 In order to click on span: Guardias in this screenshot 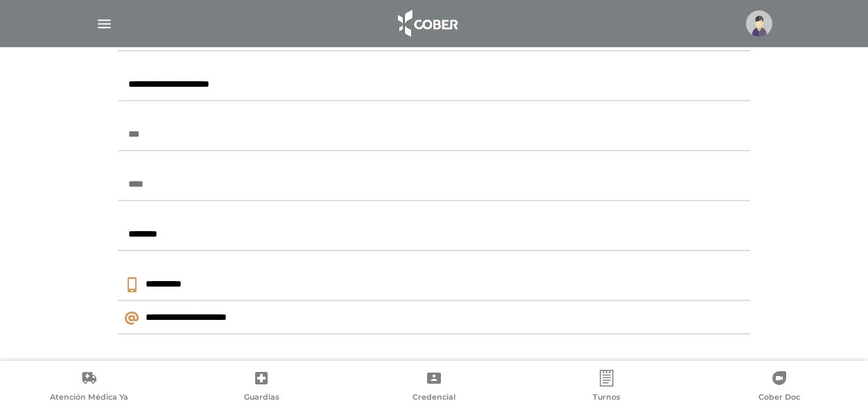, I will do `click(261, 398)`.